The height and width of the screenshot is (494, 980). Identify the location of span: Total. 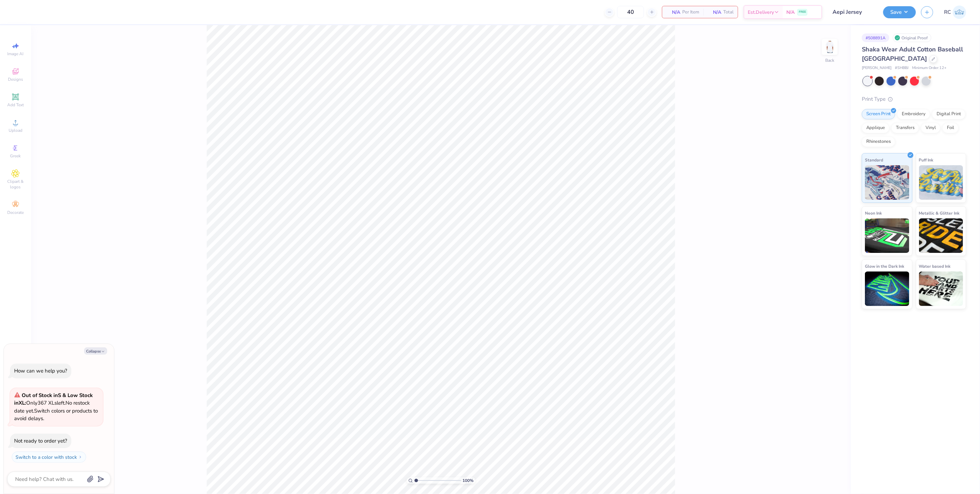
(729, 12).